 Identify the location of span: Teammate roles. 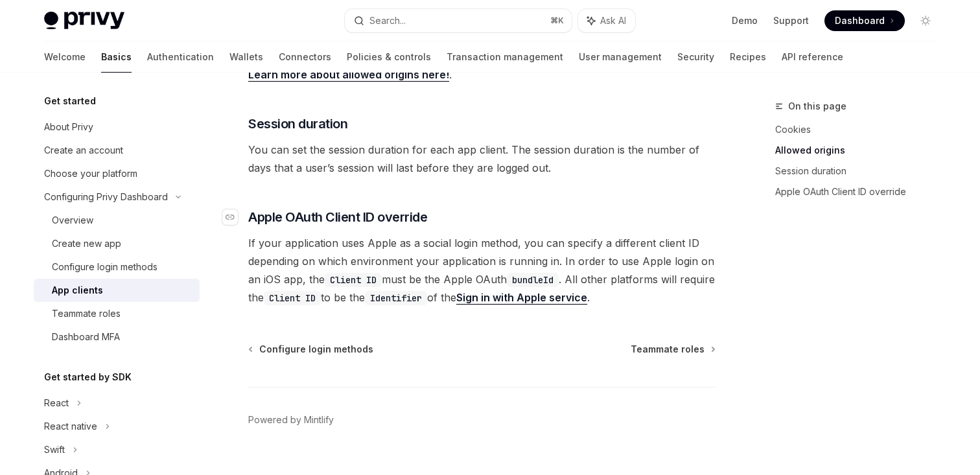
(668, 349).